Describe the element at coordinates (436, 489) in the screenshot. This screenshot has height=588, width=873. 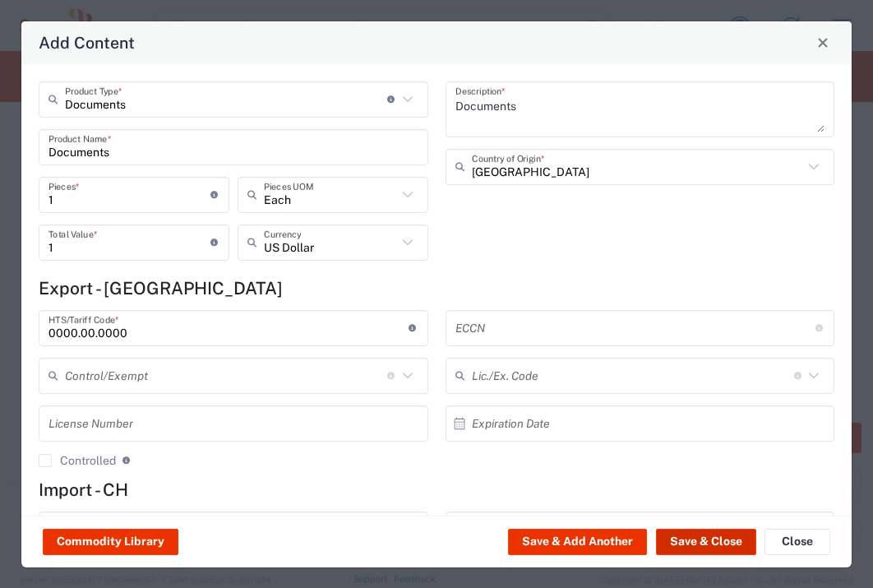
I see `h4: Import - CH` at that location.